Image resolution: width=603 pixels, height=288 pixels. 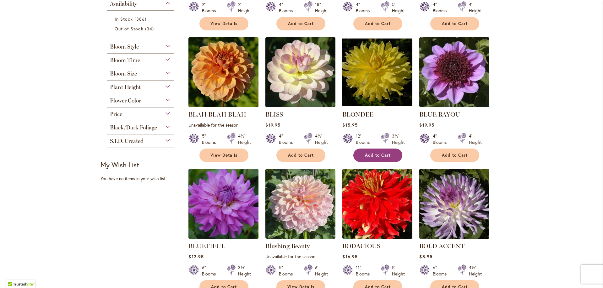 What do you see at coordinates (321, 8) in the screenshot?
I see `div: 18" Height` at bounding box center [321, 8].